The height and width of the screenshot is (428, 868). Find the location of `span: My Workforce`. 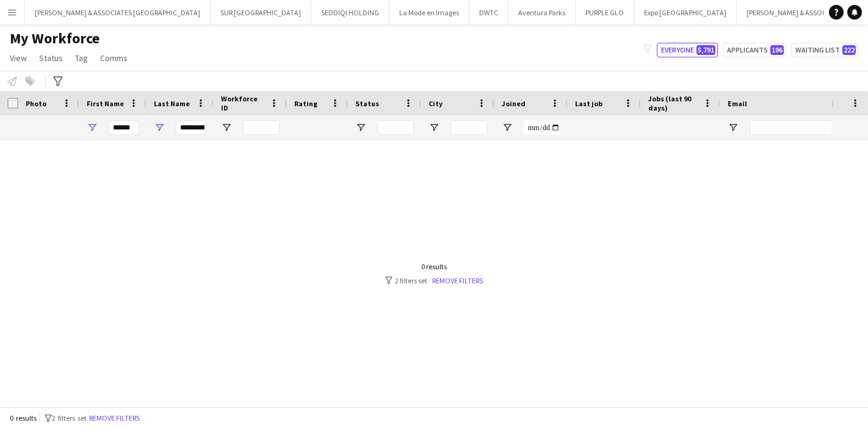

span: My Workforce is located at coordinates (54, 38).